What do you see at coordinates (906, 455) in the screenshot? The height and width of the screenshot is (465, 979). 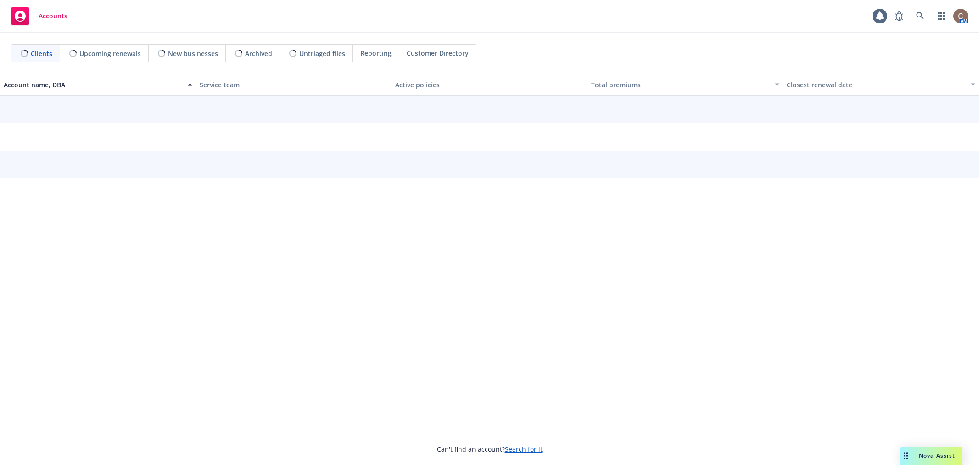 I see `div: Drag to move` at bounding box center [906, 455].